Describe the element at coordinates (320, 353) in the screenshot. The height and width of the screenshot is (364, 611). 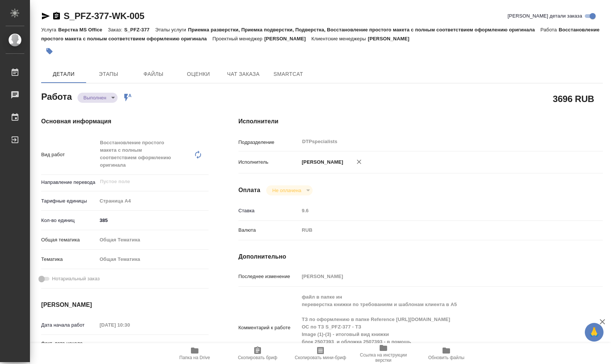
I see `button: Скопировать мини-бриф` at that location.